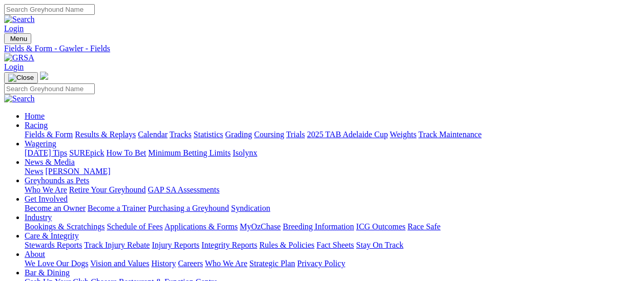  What do you see at coordinates (332, 263) in the screenshot?
I see `div: About` at bounding box center [332, 263].